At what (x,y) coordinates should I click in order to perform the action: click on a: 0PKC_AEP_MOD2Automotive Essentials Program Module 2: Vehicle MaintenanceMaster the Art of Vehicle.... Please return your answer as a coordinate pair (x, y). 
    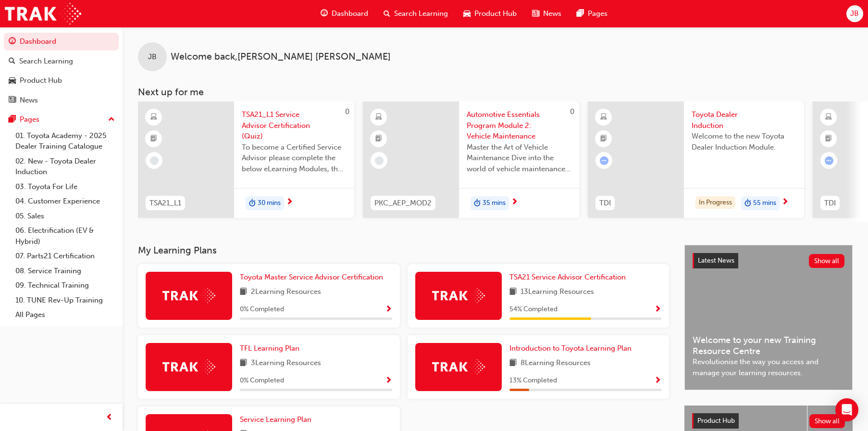
    Looking at the image, I should click on (471, 160).